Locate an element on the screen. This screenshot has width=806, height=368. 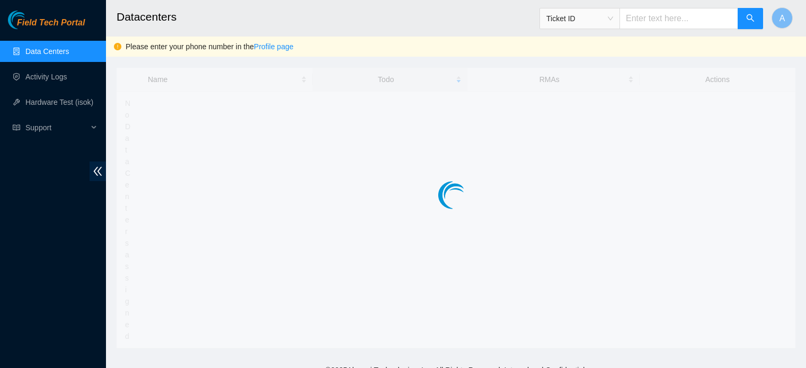
span: double-left is located at coordinates (97, 171).